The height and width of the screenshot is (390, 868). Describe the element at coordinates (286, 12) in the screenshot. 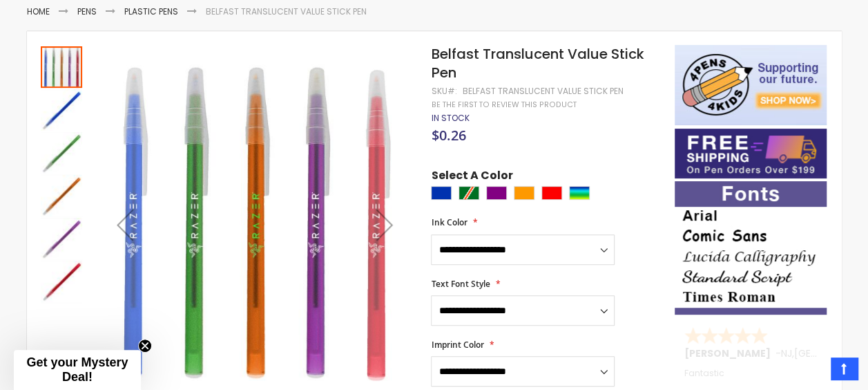

I see `li: Belfast Translucent Value Stick Pen` at that location.